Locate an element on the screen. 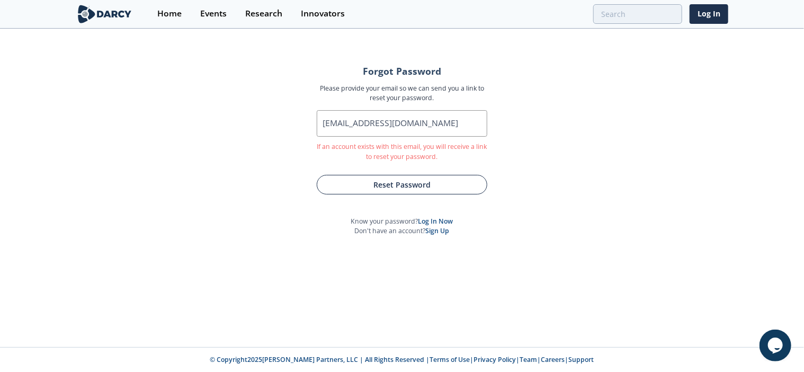 Image resolution: width=804 pixels, height=372 pixels. img: logo-wide.svg is located at coordinates (104, 14).